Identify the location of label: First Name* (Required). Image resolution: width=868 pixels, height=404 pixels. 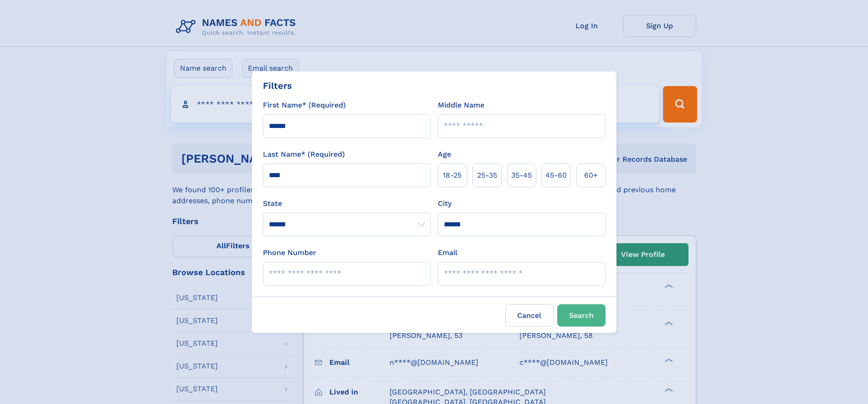
(304, 105).